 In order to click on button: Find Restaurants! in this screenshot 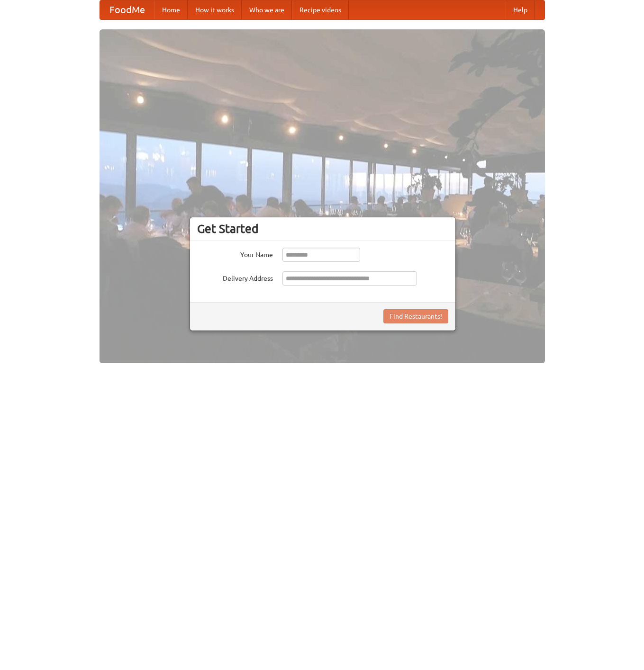, I will do `click(416, 316)`.